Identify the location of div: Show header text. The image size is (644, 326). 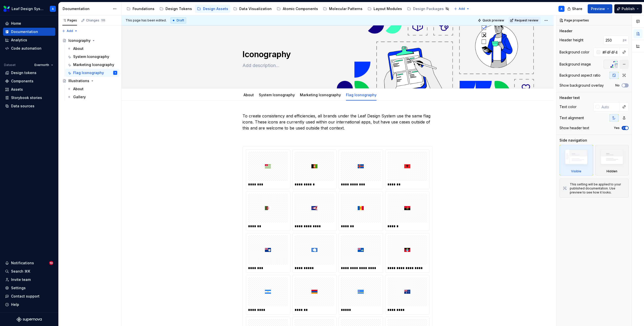
(575, 128).